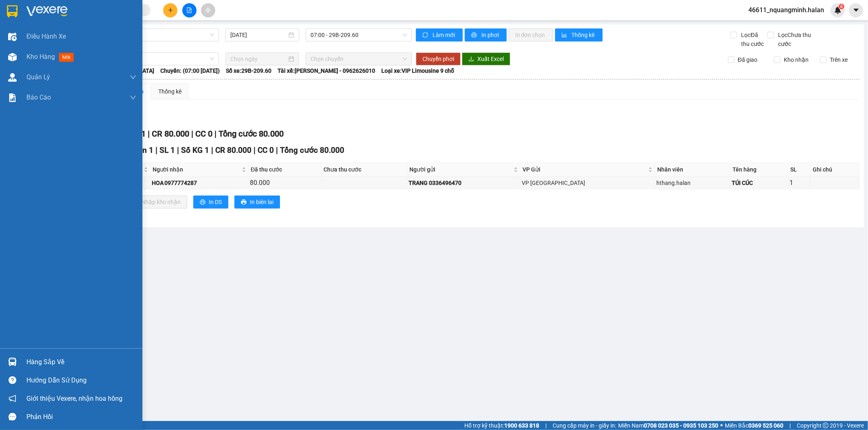  Describe the element at coordinates (170, 133) in the screenshot. I see `span: CR 80.000` at that location.